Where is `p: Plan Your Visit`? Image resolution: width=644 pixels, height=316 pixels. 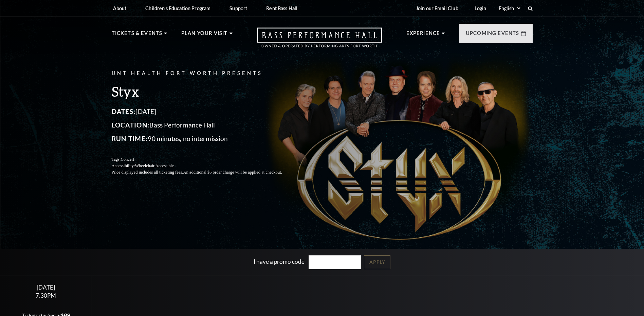
p: Plan Your Visit is located at coordinates (204, 36).